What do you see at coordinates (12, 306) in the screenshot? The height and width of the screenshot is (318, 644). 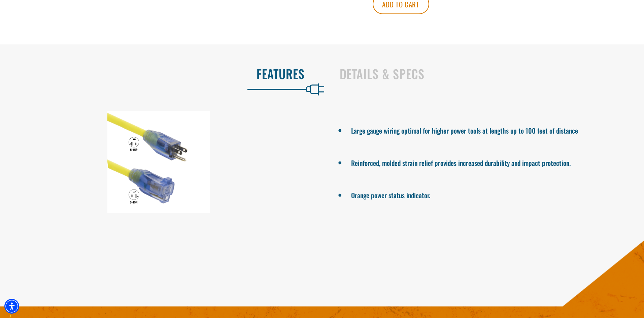 I see `div: Accessibility Menu` at bounding box center [12, 306].